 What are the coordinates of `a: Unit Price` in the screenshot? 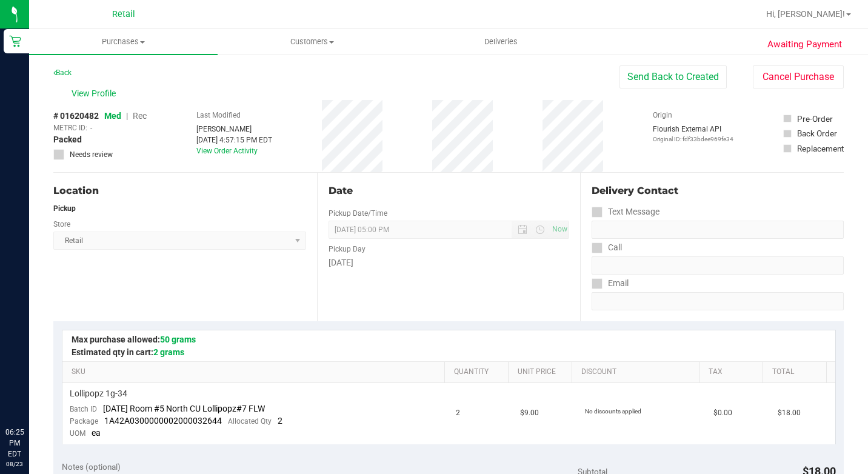 It's located at (542, 372).